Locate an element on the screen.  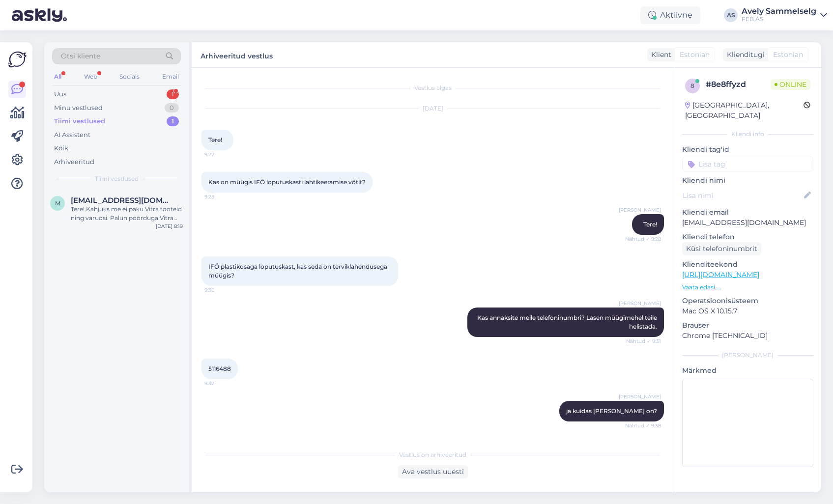
span: m is located at coordinates (58, 203).